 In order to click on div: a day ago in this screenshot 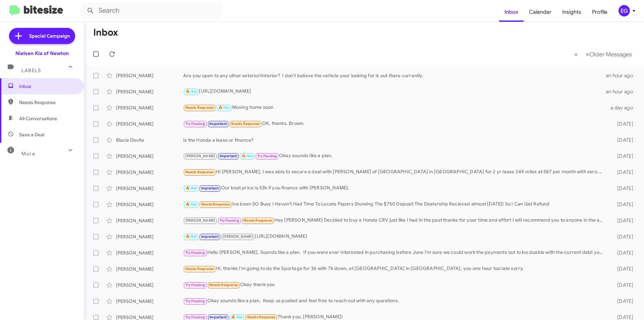, I will do `click(623, 108)`.